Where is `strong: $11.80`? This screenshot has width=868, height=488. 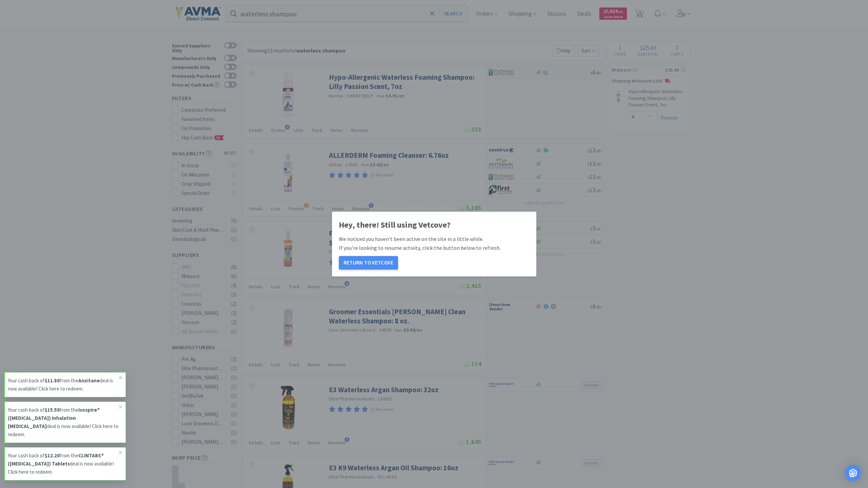
strong: $11.80 is located at coordinates (52, 380).